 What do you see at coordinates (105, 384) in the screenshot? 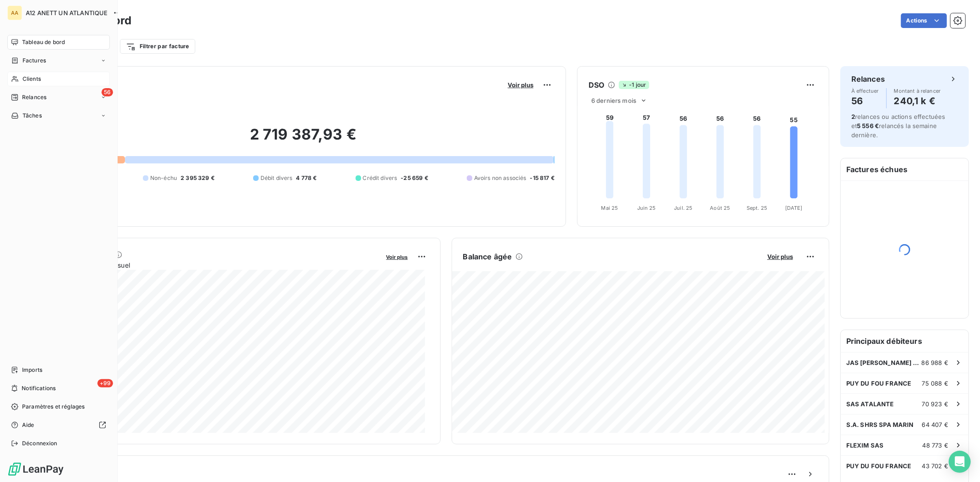
I see `span: +99` at bounding box center [105, 384].